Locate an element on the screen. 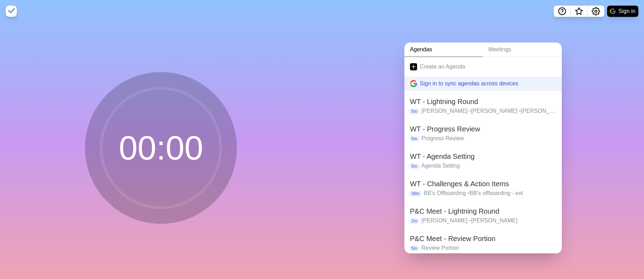 The height and width of the screenshot is (279, 644). a: Meetings is located at coordinates (522, 49).